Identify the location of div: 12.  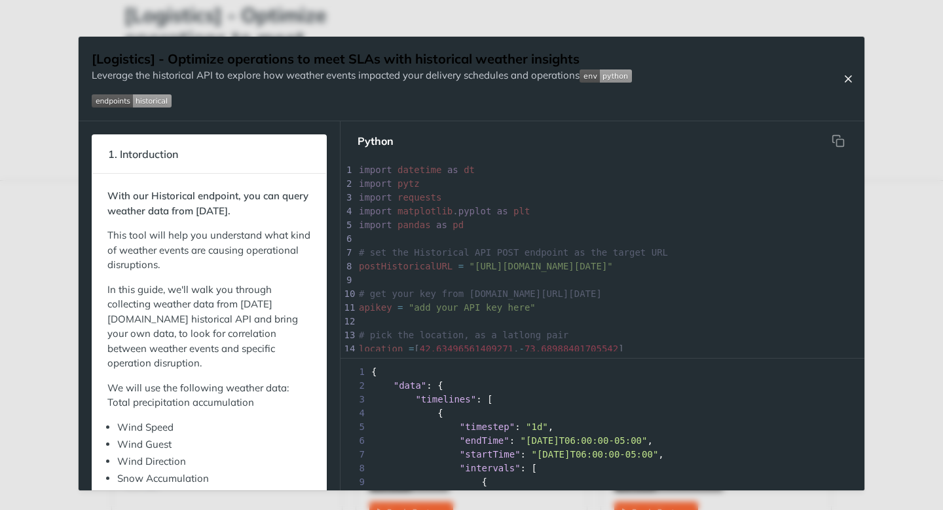
(347, 321).